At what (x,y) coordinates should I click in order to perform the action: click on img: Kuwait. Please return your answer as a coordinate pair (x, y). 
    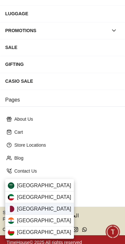
    Looking at the image, I should click on (11, 197).